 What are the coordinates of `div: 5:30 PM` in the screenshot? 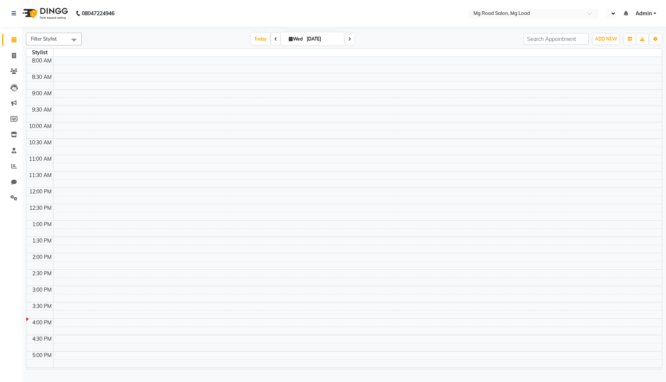 It's located at (42, 371).